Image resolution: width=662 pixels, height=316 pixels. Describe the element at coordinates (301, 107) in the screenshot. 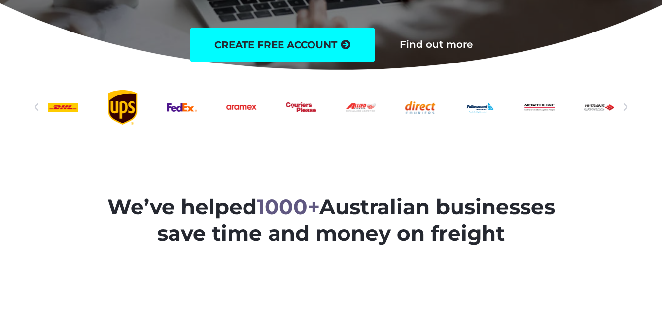

I see `a: Couriers Please logo` at that location.